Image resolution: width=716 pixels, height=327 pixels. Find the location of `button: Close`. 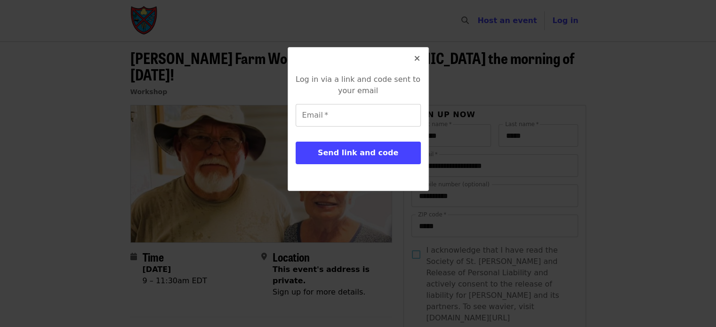

button: Close is located at coordinates (417, 59).